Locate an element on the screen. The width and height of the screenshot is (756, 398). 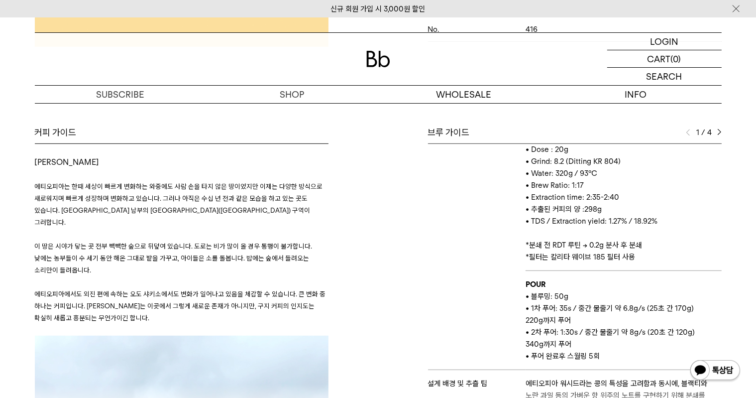
span: • Grind: 8.2 (Ditting KR 804) is located at coordinates (573, 161).